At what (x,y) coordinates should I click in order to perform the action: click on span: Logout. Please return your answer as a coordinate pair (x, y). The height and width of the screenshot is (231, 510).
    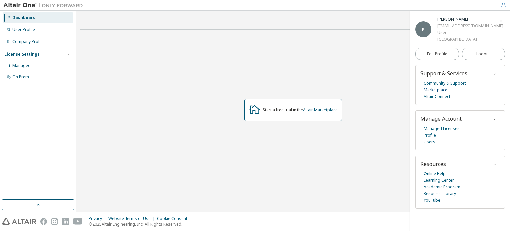
    Looking at the image, I should click on (483, 54).